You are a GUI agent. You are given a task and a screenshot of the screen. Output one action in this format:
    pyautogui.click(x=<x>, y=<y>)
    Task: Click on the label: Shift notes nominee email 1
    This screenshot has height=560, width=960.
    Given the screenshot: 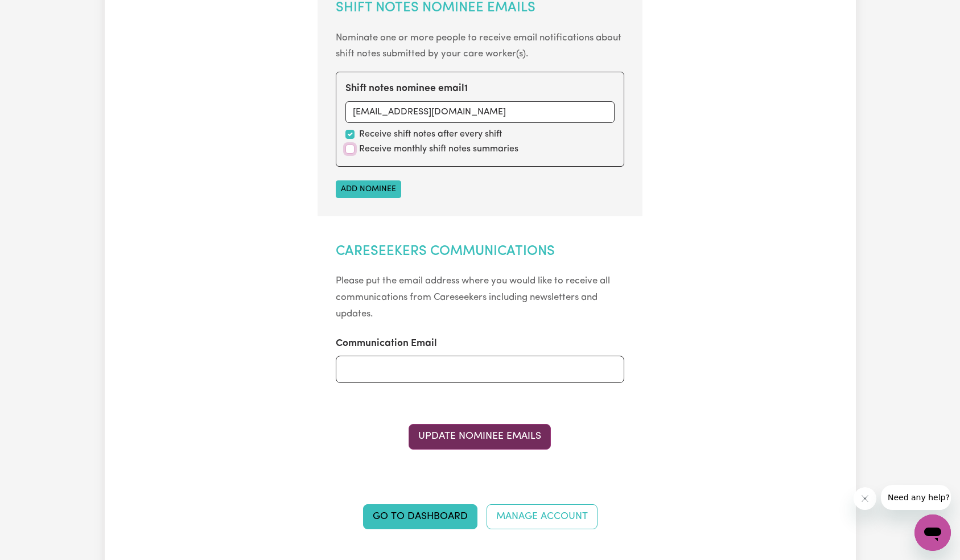 What is the action you would take?
    pyautogui.click(x=406, y=89)
    